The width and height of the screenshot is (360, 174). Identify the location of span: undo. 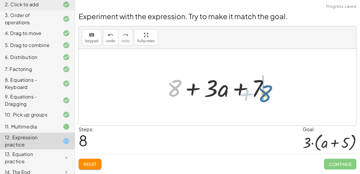
(111, 41).